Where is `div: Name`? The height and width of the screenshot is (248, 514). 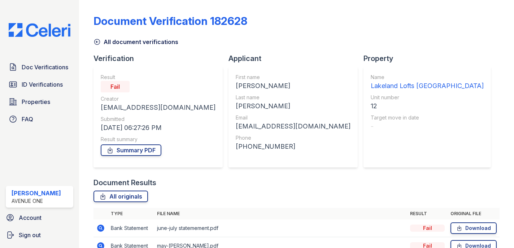 div: Name is located at coordinates (427, 77).